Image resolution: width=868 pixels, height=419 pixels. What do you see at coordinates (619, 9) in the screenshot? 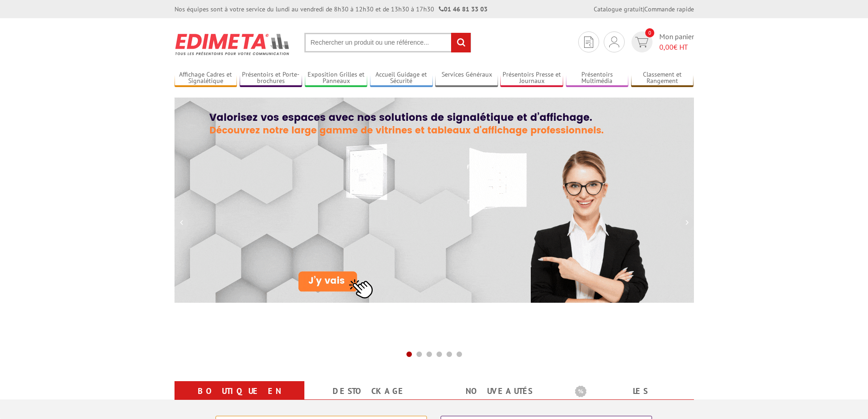
I see `a: Catalogue gratuit` at bounding box center [619, 9].